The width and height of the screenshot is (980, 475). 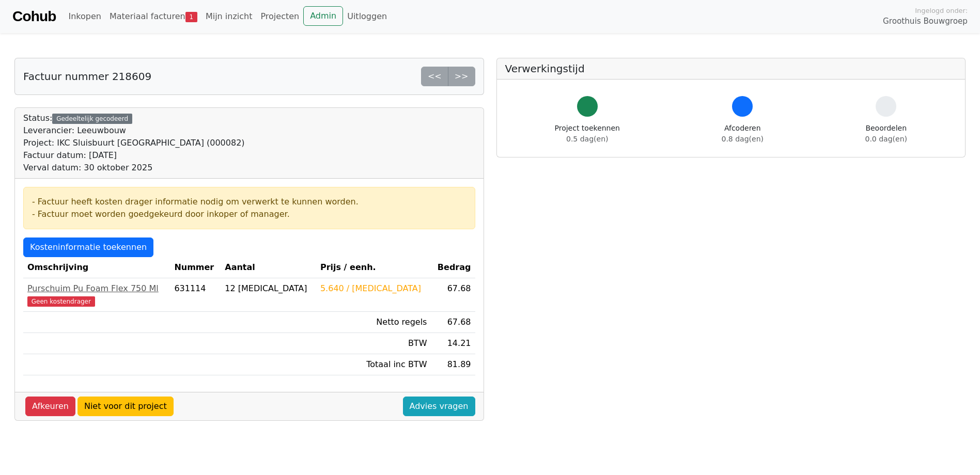 I want to click on h5: Factuur nummer 218609, so click(x=87, y=77).